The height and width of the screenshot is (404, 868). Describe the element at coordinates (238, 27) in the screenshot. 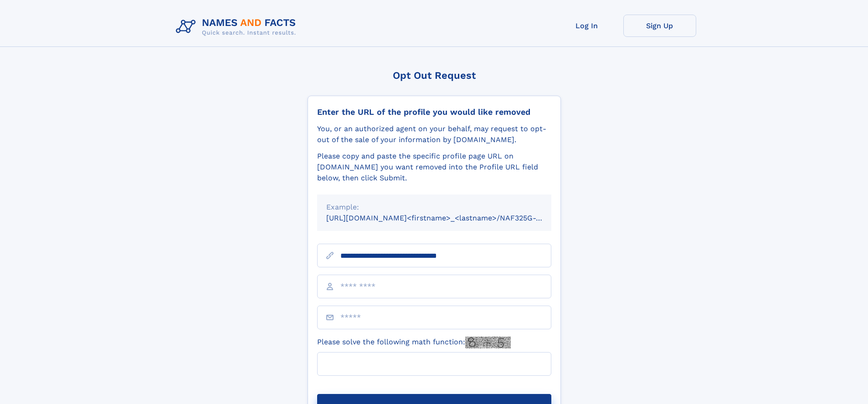

I see `img: Logo Names and Facts` at that location.